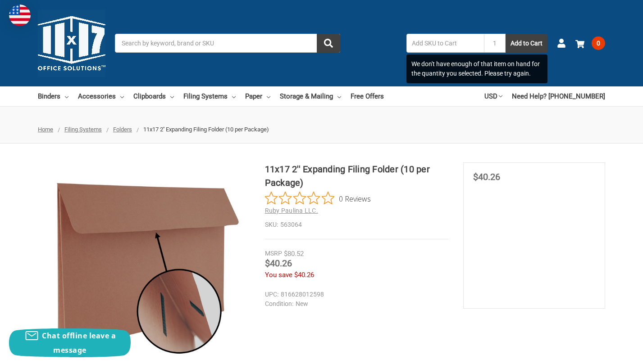  What do you see at coordinates (279, 304) in the screenshot?
I see `dt: Condition:` at bounding box center [279, 304].